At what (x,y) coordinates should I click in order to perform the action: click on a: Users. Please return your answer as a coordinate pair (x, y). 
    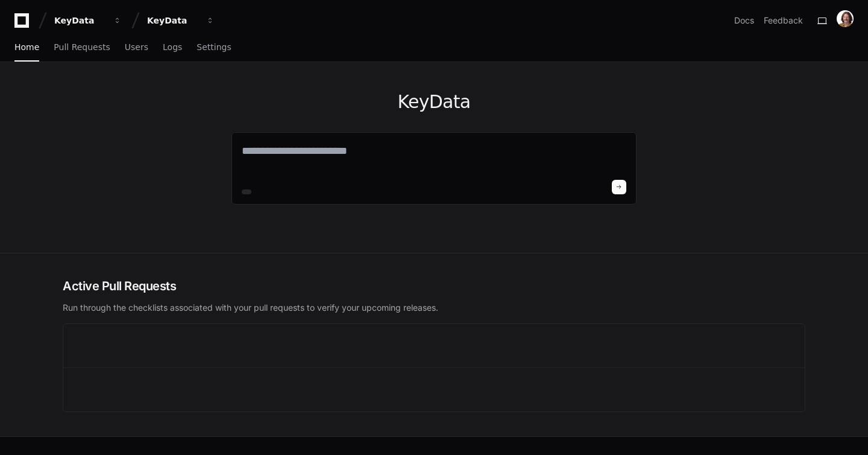
    Looking at the image, I should click on (137, 47).